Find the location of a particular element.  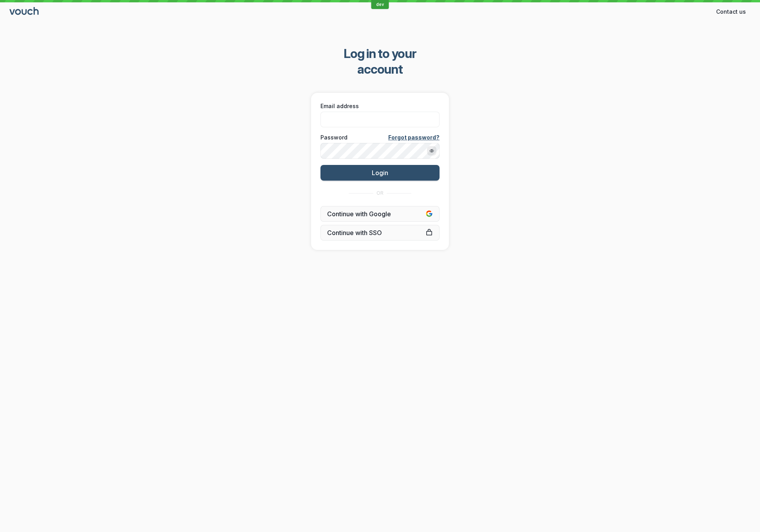

span: Password is located at coordinates (334, 137).